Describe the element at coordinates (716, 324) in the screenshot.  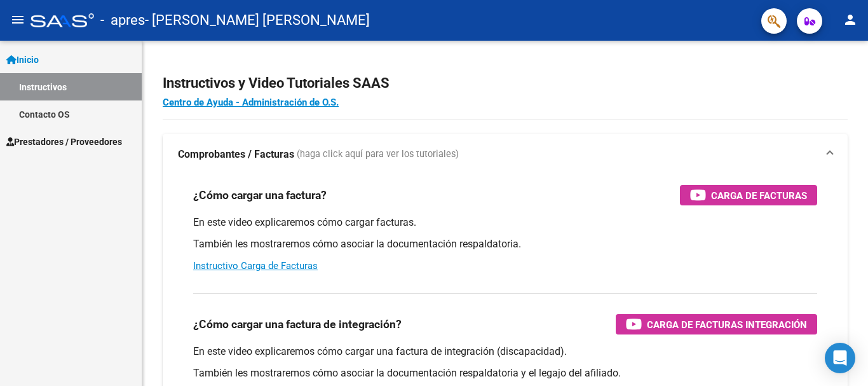
I see `button: Carga de Facturas Integración` at that location.